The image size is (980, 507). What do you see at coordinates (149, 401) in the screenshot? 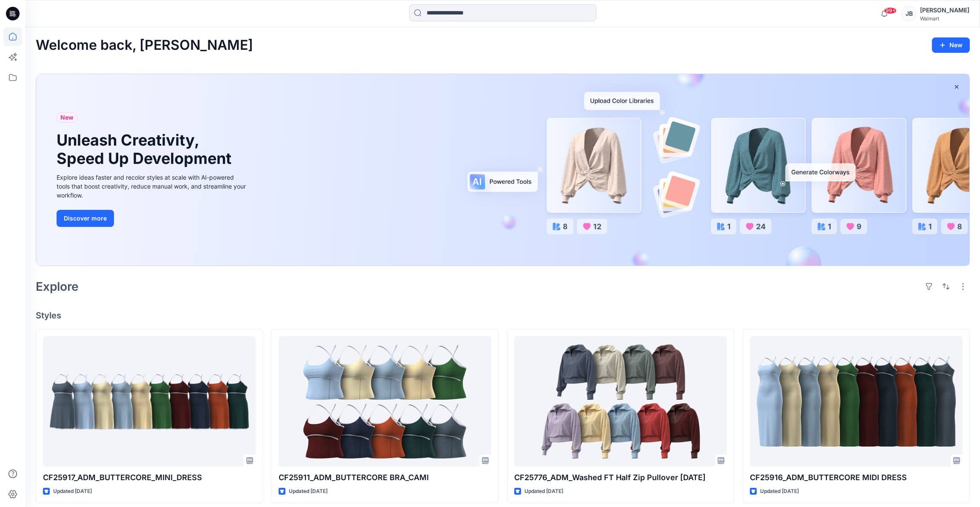
I see `a: CF25917_ADM_BUTTERCORE_MINI_DRESS` at bounding box center [149, 401].